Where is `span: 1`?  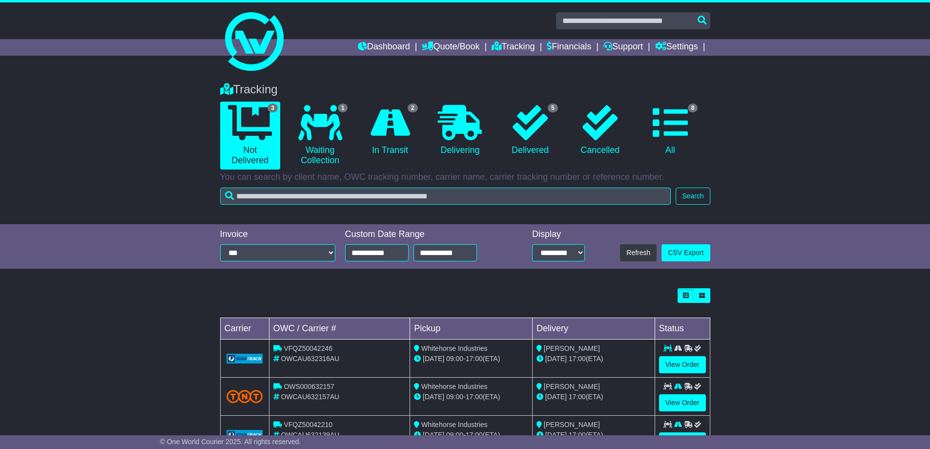 span: 1 is located at coordinates (343, 108).